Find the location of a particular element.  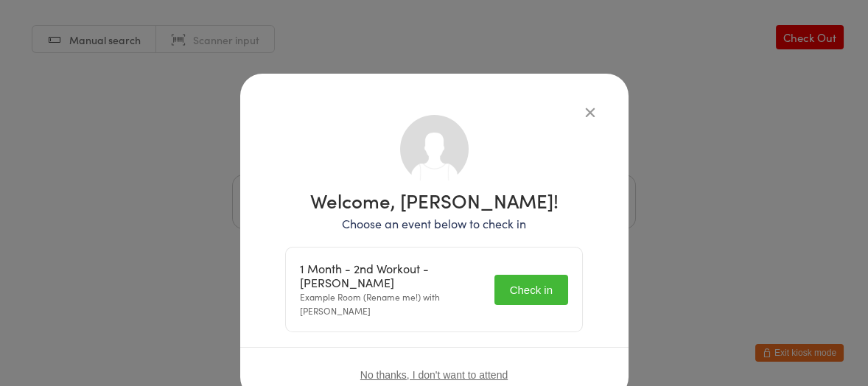

img: no_photo.png is located at coordinates (434, 149).